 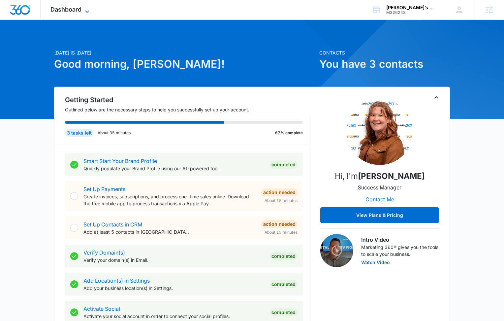 What do you see at coordinates (120, 161) in the screenshot?
I see `a: Smart Start Your Brand Profile` at bounding box center [120, 161].